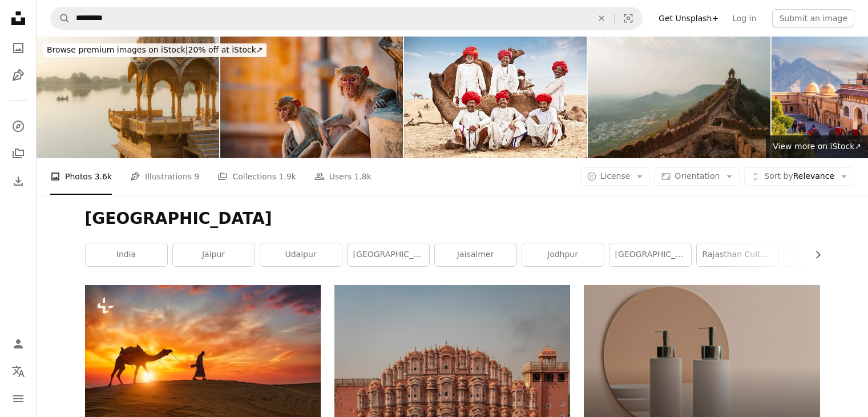  Describe the element at coordinates (778, 176) in the screenshot. I see `span: Sort by` at that location.